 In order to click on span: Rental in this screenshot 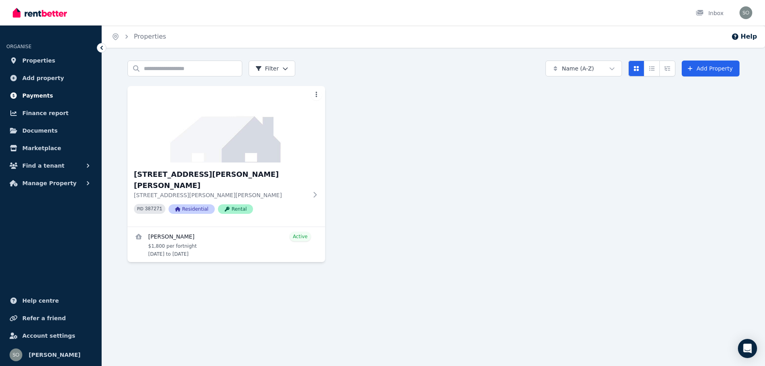, I will do `click(235, 209)`.